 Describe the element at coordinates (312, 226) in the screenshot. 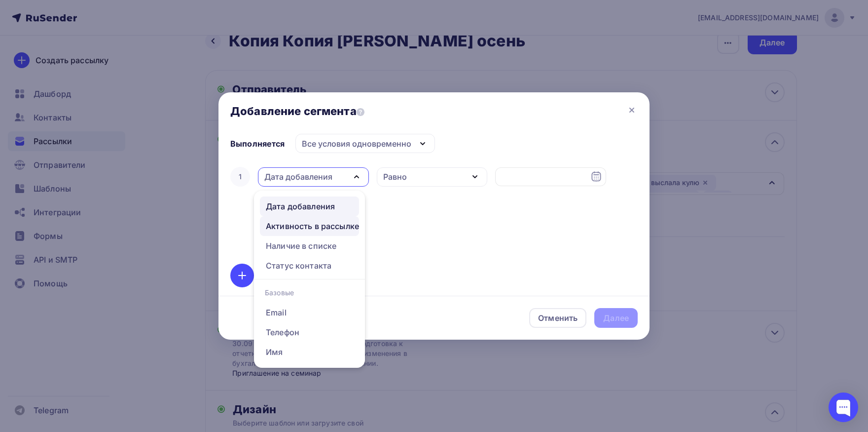

I see `div: Активность в рассылке` at that location.